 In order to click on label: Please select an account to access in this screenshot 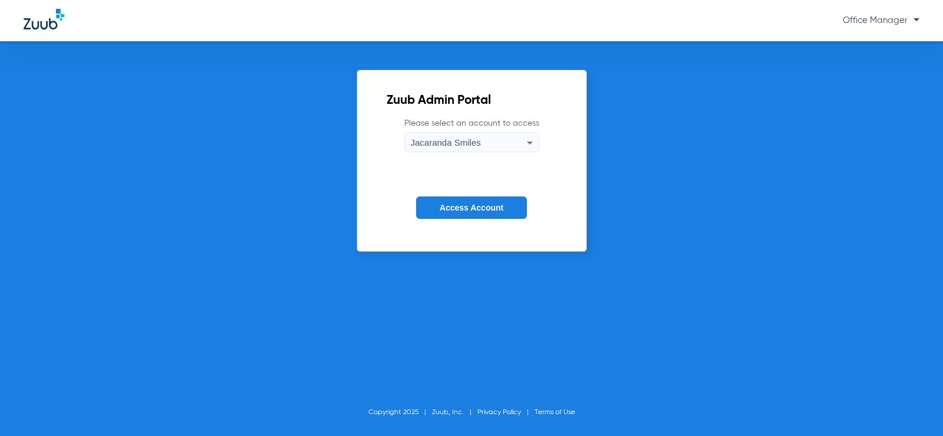, I will do `click(472, 134)`.